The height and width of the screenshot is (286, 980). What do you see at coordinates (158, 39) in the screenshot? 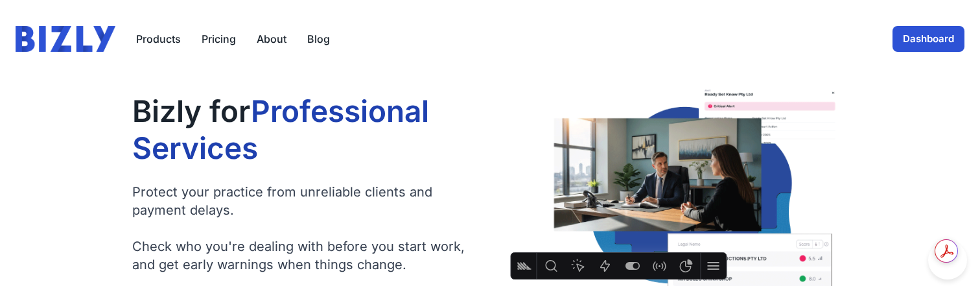
I see `button: Products` at bounding box center [158, 39].